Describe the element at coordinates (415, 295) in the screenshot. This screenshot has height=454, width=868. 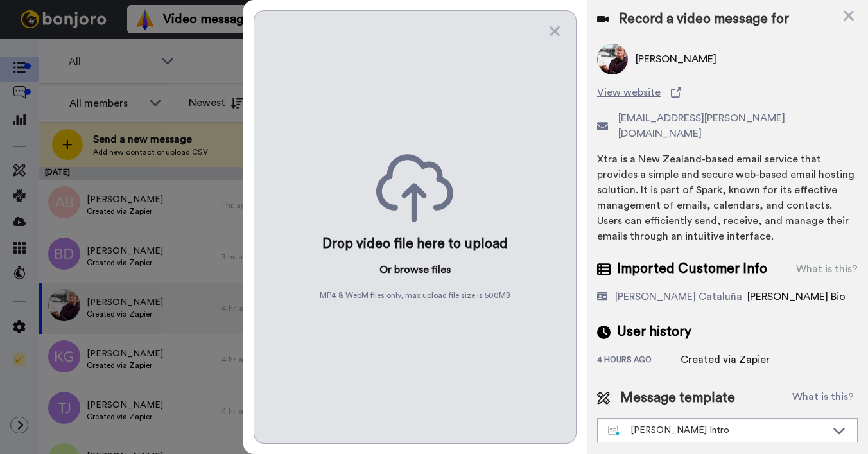
I see `span: MP4 & WebM files only, max upload file size is 500 MB` at that location.